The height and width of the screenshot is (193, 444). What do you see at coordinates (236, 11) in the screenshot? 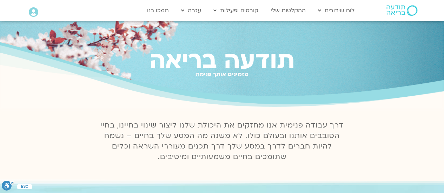
I see `a: קורסים ופעילות` at bounding box center [236, 11].